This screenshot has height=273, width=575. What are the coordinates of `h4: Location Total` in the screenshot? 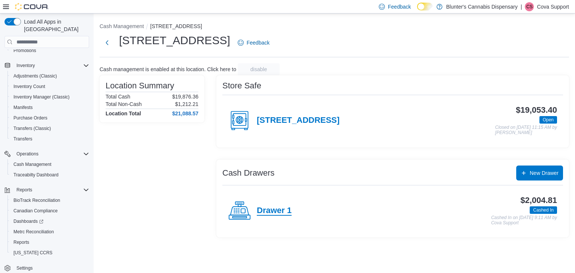 It's located at (123, 114).